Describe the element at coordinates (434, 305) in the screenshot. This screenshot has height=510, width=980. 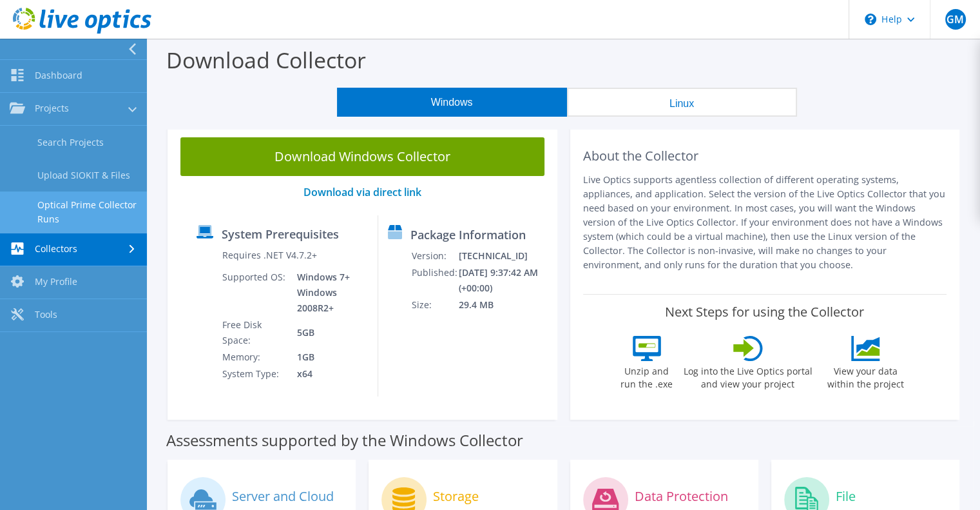
I see `td: Size:` at that location.